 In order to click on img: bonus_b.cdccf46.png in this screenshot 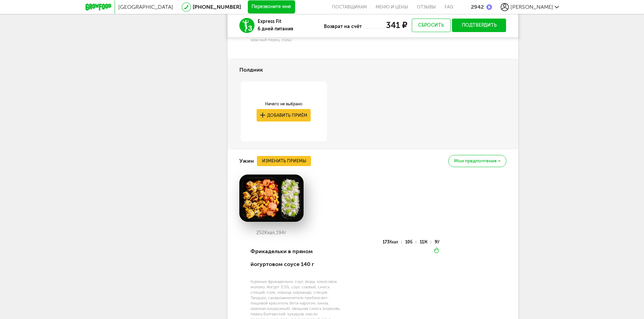, I will do `click(489, 7)`.